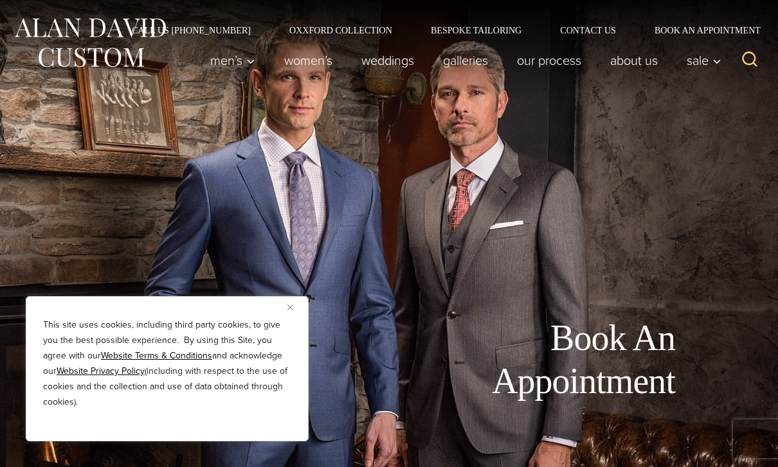 This screenshot has width=778, height=467. I want to click on a: Website Privacy Policy, so click(100, 371).